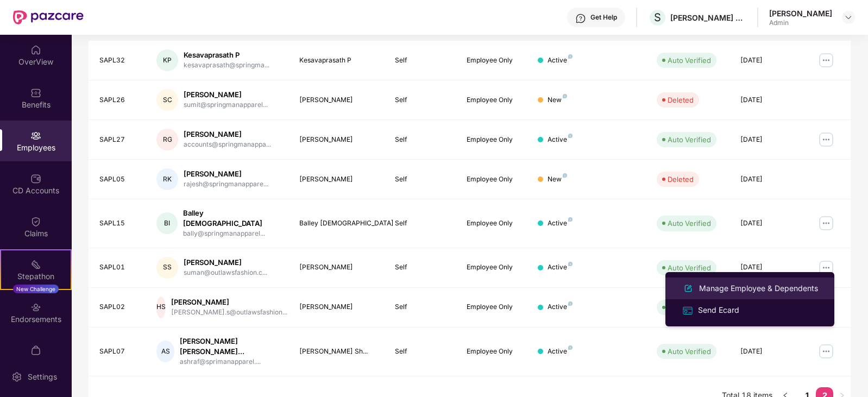  I want to click on div: SAPL02, so click(120, 307).